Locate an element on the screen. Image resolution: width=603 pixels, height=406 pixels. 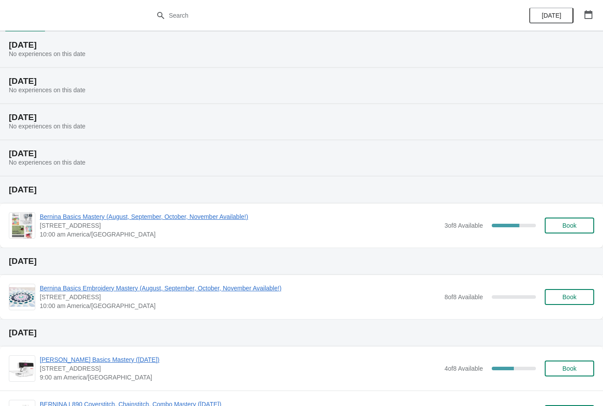
span: Bernina Basics Embroidery Mastery (August, September, October, November Available!) is located at coordinates (240, 288).